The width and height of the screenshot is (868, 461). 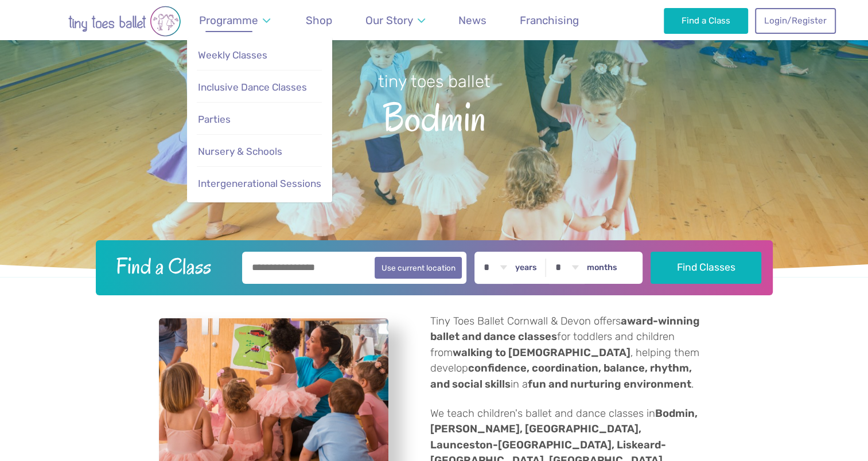 I want to click on a: Shop, so click(x=319, y=20).